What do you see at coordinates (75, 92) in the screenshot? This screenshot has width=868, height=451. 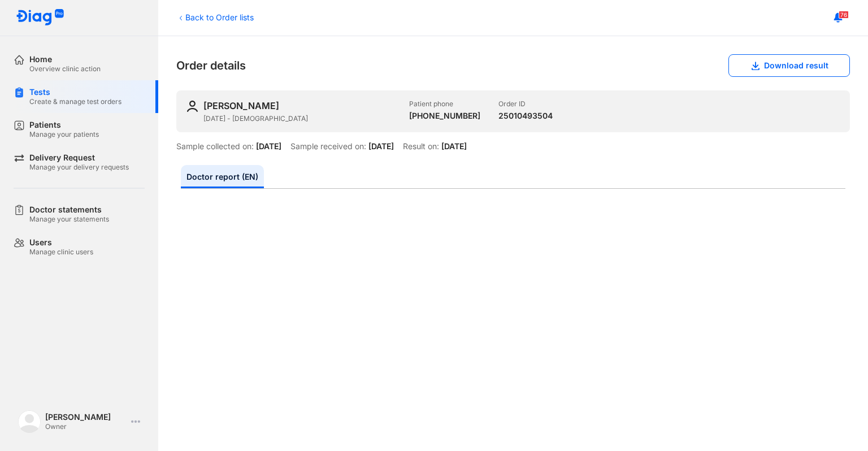 I see `div: Tests` at bounding box center [75, 92].